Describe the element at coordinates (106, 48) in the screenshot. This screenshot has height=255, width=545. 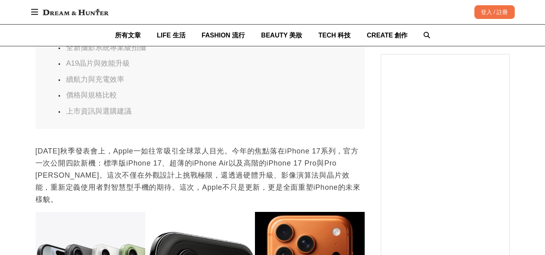
I see `a: 全新攝影系統專業級拍攝` at that location.